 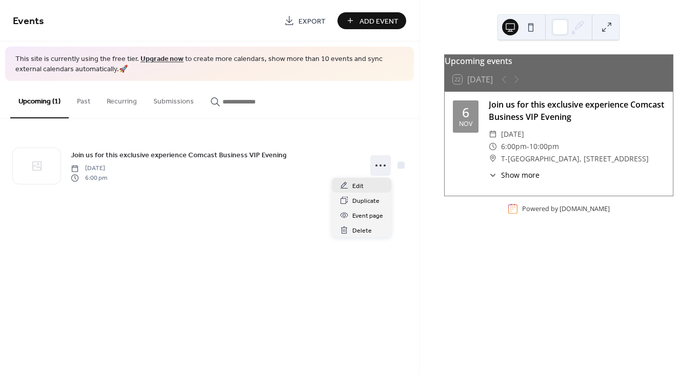 I want to click on button: Add Event, so click(x=372, y=21).